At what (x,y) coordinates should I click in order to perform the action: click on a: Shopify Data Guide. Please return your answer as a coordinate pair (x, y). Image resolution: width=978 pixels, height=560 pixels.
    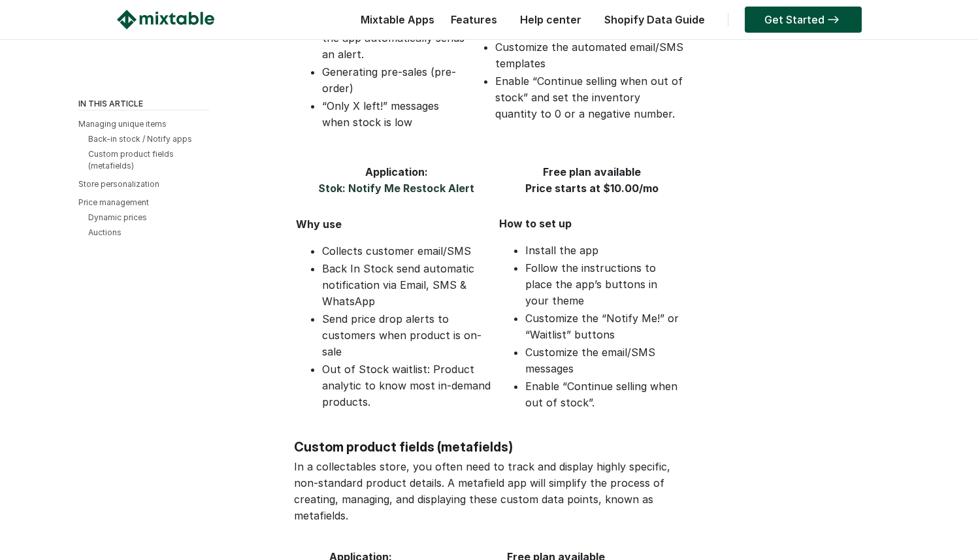
    Looking at the image, I should click on (654, 20).